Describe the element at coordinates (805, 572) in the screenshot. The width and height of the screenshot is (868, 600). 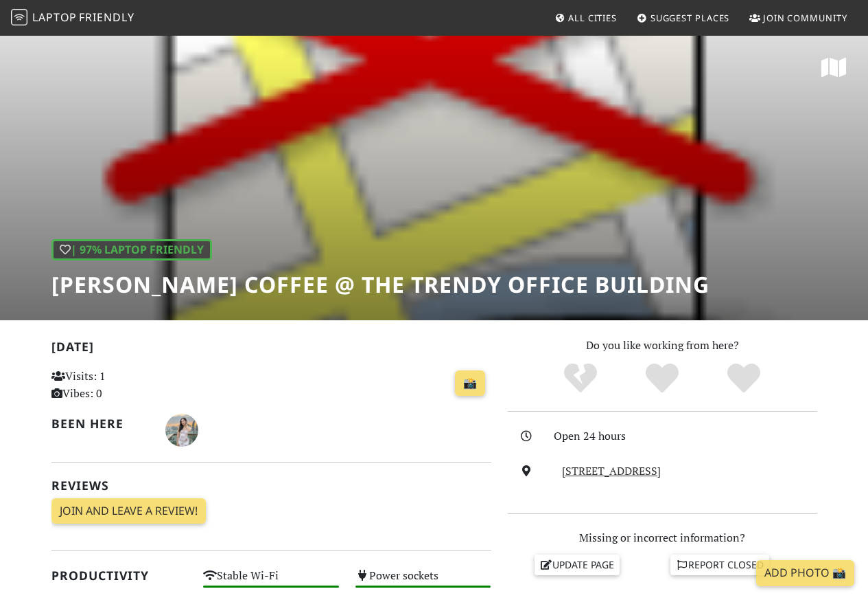
I see `a: Add Photo 📸` at that location.